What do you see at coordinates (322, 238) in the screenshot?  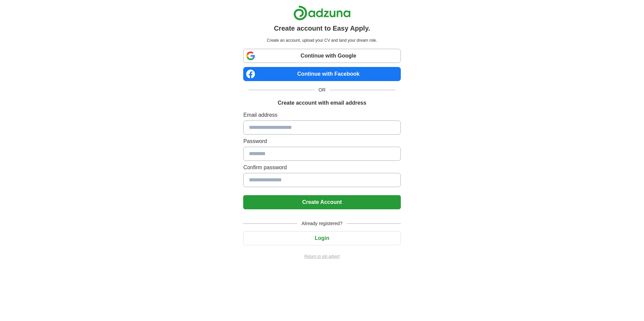 I see `button: Login` at bounding box center [322, 238].